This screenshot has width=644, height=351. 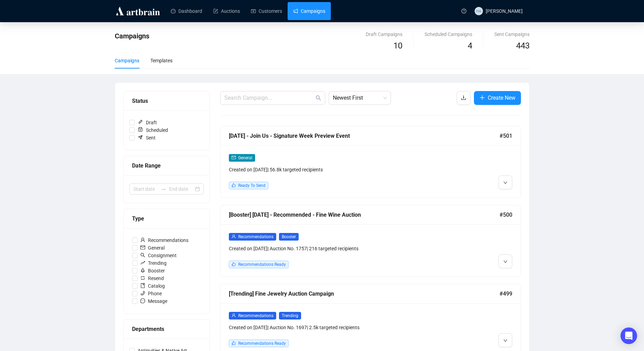 I want to click on div: [Trending] Fine Jewelry Auction Campaign, so click(x=364, y=294).